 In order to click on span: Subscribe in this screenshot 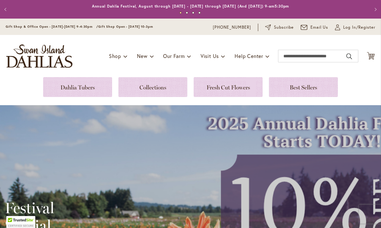, I will do `click(284, 27)`.